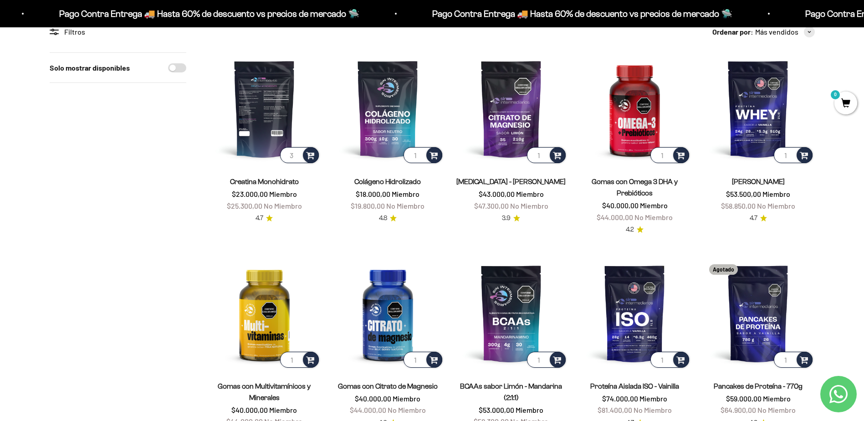  What do you see at coordinates (835, 95) in the screenshot?
I see `mark: 0` at bounding box center [835, 95].